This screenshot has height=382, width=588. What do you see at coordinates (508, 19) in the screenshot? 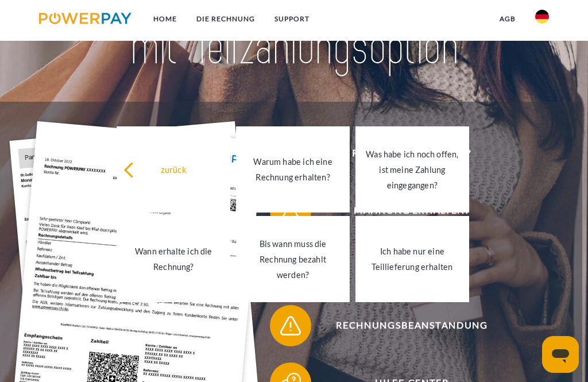
I see `a: agb` at bounding box center [508, 19].